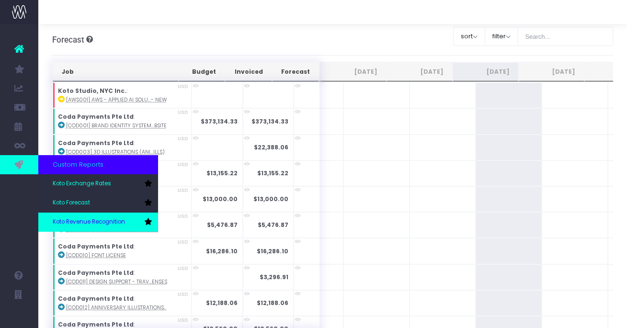 This screenshot has height=328, width=627. I want to click on span: Koto Exchange Rates, so click(82, 184).